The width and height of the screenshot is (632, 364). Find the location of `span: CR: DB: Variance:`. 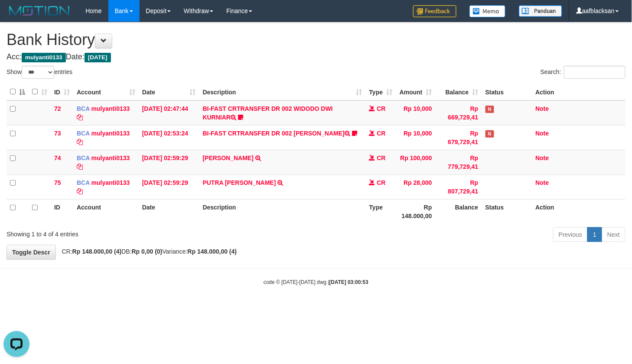

span: CR: DB: Variance: is located at coordinates (148, 252).